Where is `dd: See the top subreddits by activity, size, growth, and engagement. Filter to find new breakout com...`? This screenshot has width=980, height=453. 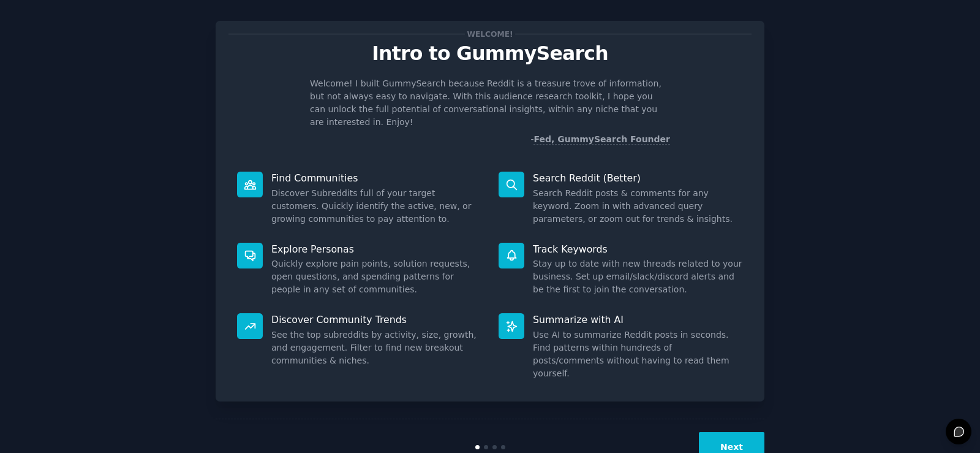
dd: See the top subreddits by activity, size, growth, and engagement. Filter to find new breakout com... is located at coordinates (376, 348).